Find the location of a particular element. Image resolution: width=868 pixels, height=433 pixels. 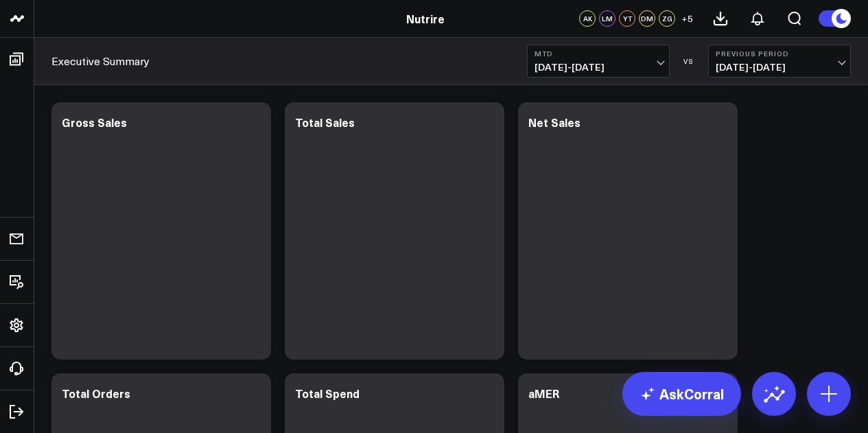

a: AskCorral is located at coordinates (681, 394).